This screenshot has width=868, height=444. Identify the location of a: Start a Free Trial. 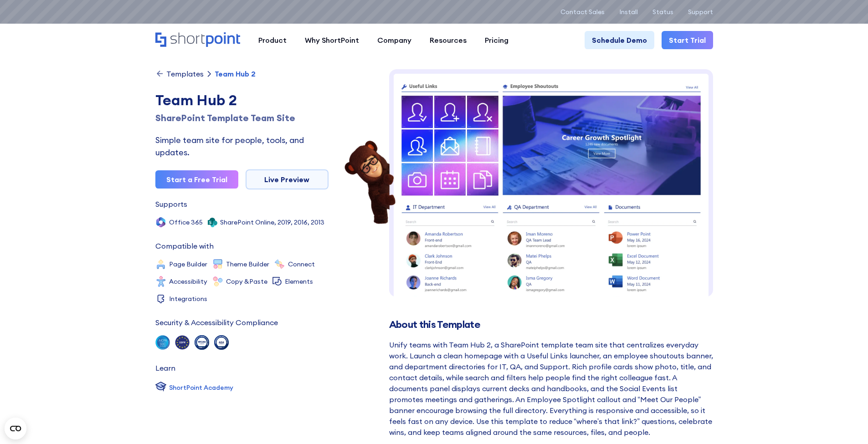
(197, 180).